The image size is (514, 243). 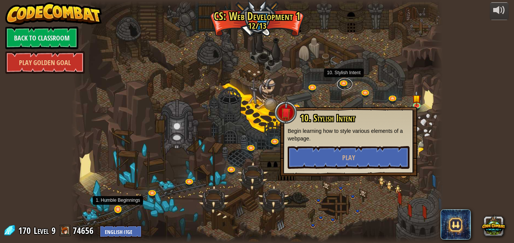 I want to click on p: Begin learning how to style various elements of a webpage., so click(x=348, y=135).